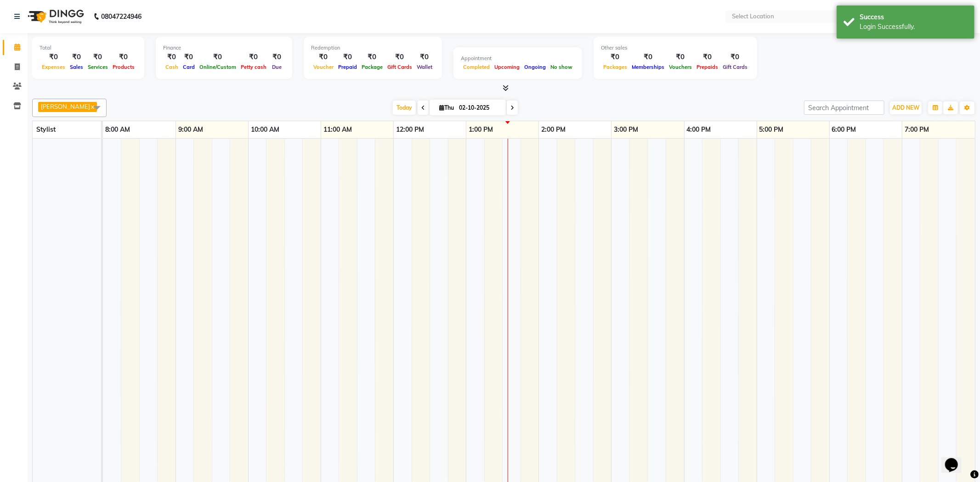  I want to click on span: Package, so click(372, 67).